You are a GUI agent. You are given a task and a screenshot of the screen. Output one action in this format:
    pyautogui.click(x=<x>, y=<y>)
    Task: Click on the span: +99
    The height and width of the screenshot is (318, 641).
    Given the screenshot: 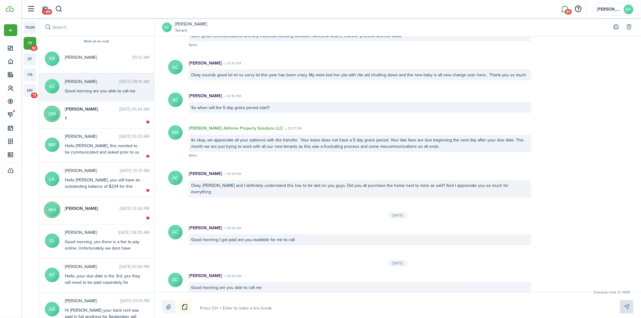 What is the action you would take?
    pyautogui.click(x=47, y=12)
    